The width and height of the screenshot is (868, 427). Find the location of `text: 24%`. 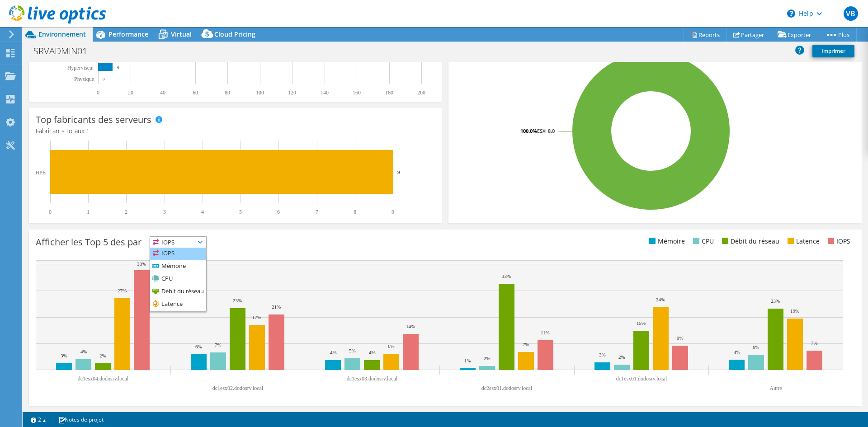

text: 24% is located at coordinates (660, 299).